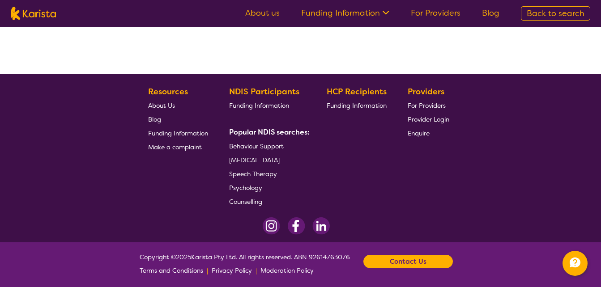  I want to click on span: Enquire, so click(419, 133).